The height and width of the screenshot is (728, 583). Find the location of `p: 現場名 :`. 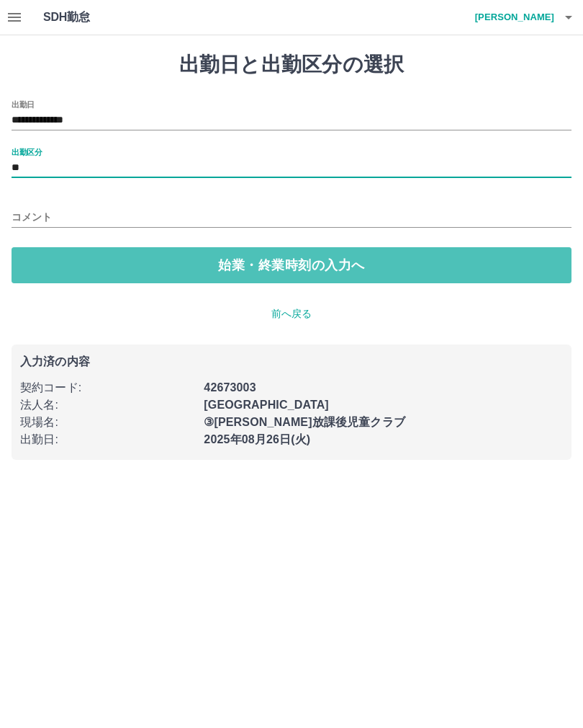

p: 現場名 : is located at coordinates (107, 423).